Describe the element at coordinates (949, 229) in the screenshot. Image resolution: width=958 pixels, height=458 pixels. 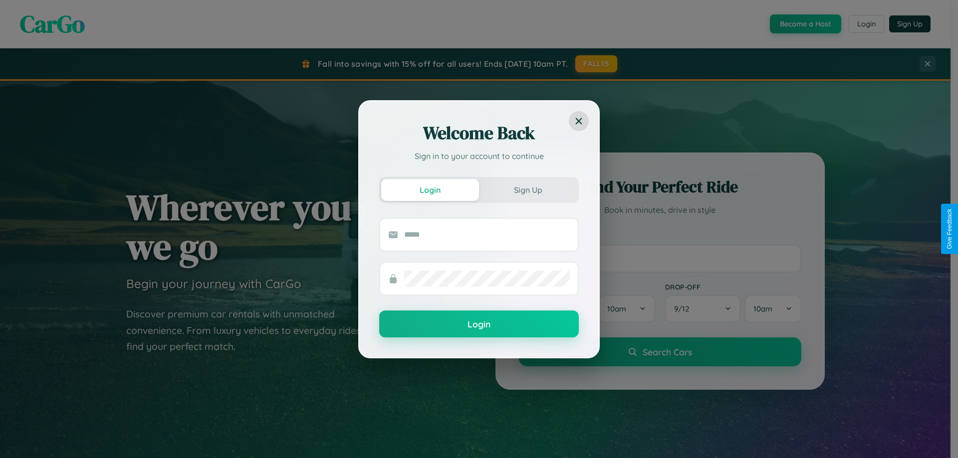
I see `div: Give Feedback` at that location.